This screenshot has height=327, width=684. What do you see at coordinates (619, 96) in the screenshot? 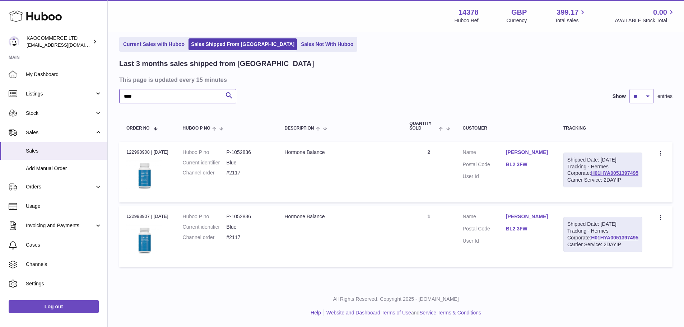
I see `label: Show` at bounding box center [619, 96].